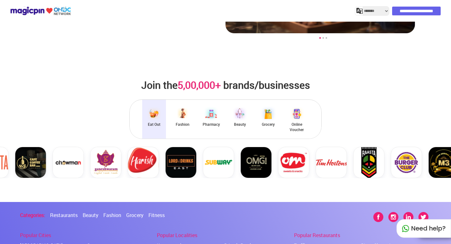  I want to click on img: claim-grocery-delivery.4c73caef.svg, so click(269, 114).